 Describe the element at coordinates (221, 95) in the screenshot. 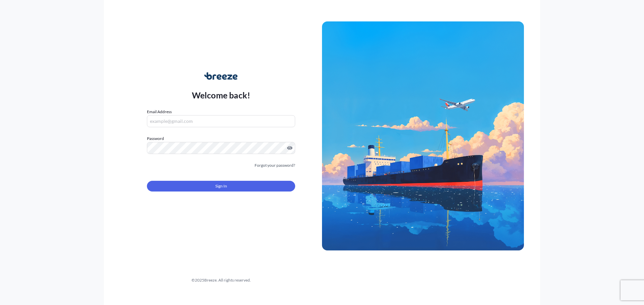

I see `p: Welcome back!` at that location.